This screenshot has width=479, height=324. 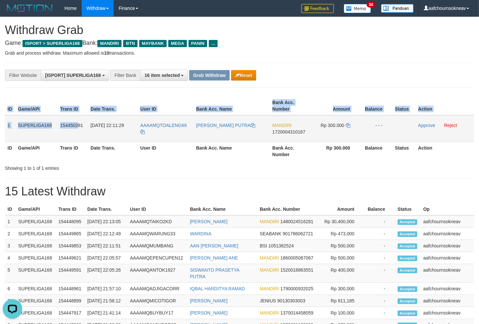 What do you see at coordinates (318, 8) in the screenshot?
I see `img: Feedback.jpg` at bounding box center [318, 8].